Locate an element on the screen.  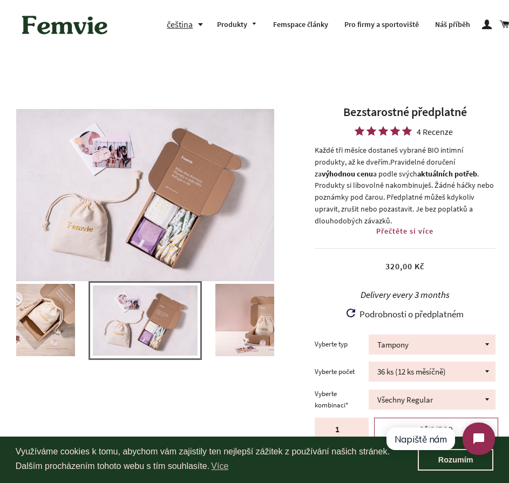
button: Podrobnosti o předplatném is located at coordinates (405, 314).